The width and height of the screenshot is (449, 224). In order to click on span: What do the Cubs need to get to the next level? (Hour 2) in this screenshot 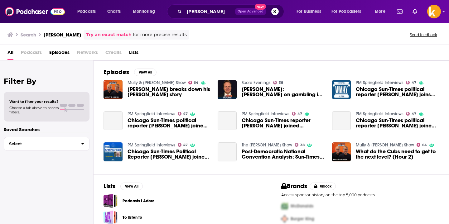, I will do `click(398, 155)`.